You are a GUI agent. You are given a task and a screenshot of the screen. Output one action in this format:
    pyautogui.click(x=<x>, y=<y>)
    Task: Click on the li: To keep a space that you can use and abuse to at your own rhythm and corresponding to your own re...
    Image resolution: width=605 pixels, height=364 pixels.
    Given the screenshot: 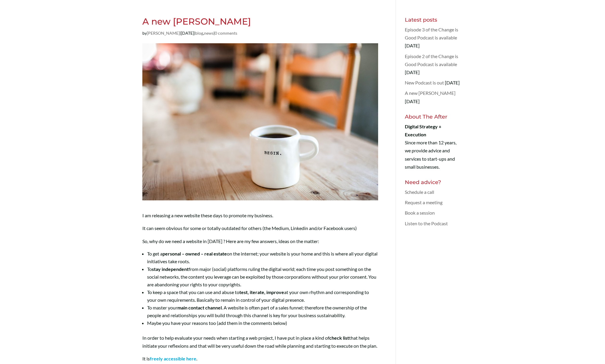 What is the action you would take?
    pyautogui.click(x=262, y=296)
    